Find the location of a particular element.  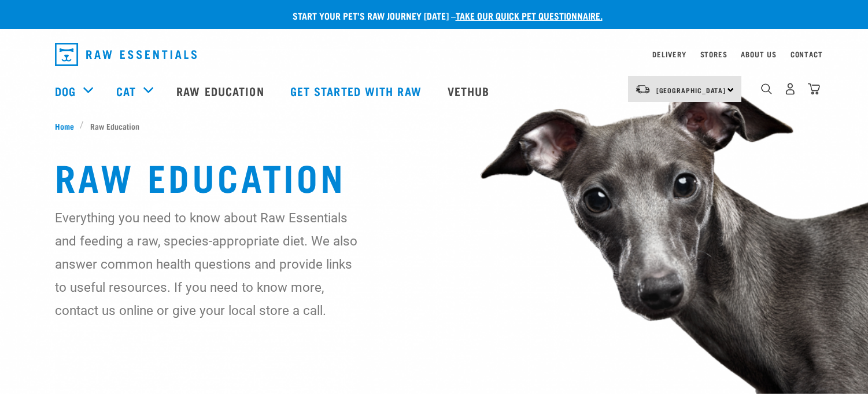

a: Dog is located at coordinates (66, 91).